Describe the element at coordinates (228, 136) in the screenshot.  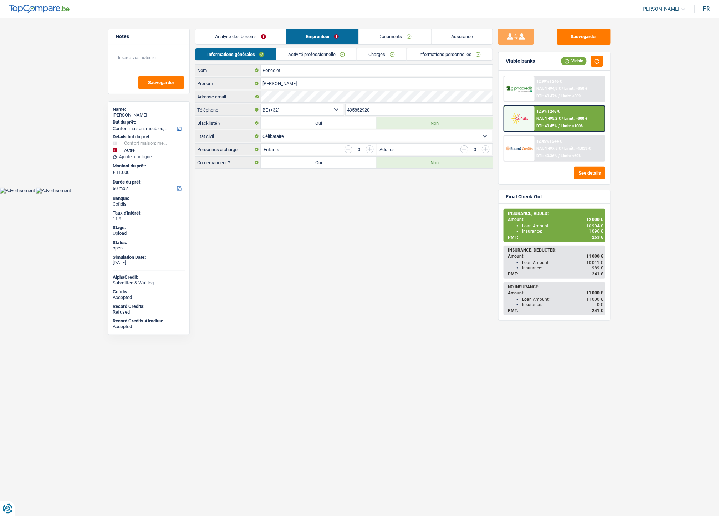
I see `label: État civil` at that location.